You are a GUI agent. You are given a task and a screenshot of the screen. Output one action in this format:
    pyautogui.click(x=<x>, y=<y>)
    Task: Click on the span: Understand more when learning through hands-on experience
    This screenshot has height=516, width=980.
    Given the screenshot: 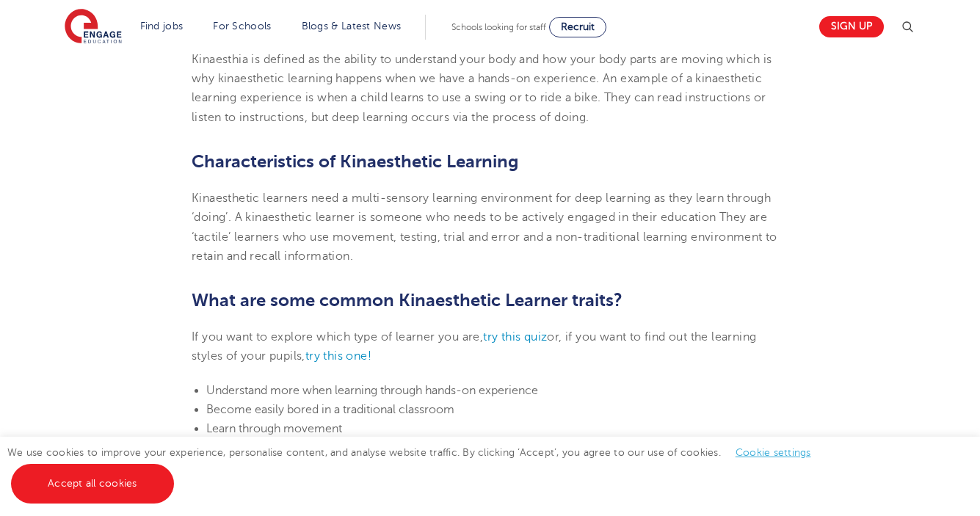 What is the action you would take?
    pyautogui.click(x=372, y=390)
    